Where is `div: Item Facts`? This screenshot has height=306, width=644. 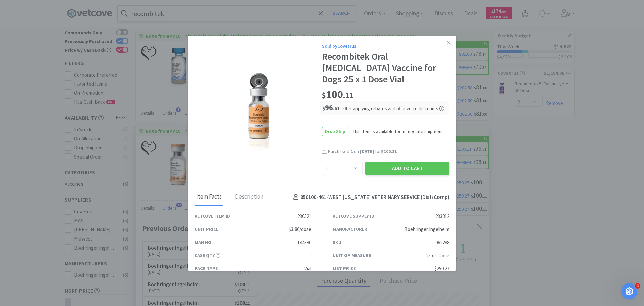 div: Item Facts is located at coordinates (209, 197).